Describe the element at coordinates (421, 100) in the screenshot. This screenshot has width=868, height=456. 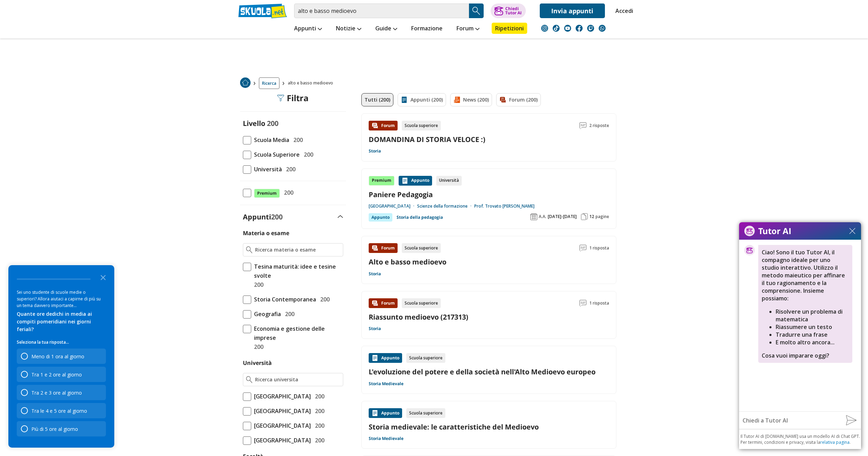
I see `a: Appunti (200)` at that location.